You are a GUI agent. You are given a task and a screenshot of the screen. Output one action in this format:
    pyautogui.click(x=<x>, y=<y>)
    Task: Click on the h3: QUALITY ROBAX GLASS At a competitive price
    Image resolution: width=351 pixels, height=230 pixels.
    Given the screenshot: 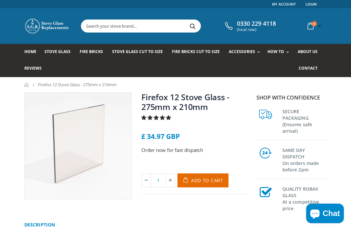 What is the action you would take?
    pyautogui.click(x=305, y=198)
    